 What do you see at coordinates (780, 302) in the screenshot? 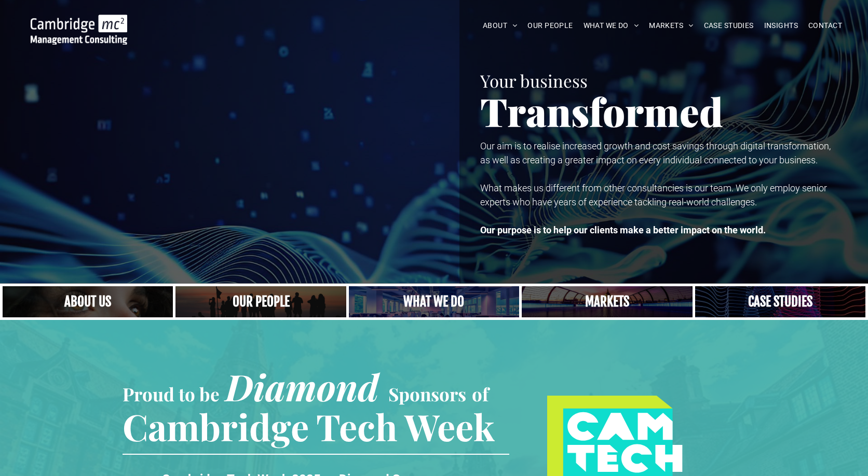
I see `a: CASE STUDIES | See an Overview of All Our Case Studies | Cambridge Management Consulting` at bounding box center [780, 302].